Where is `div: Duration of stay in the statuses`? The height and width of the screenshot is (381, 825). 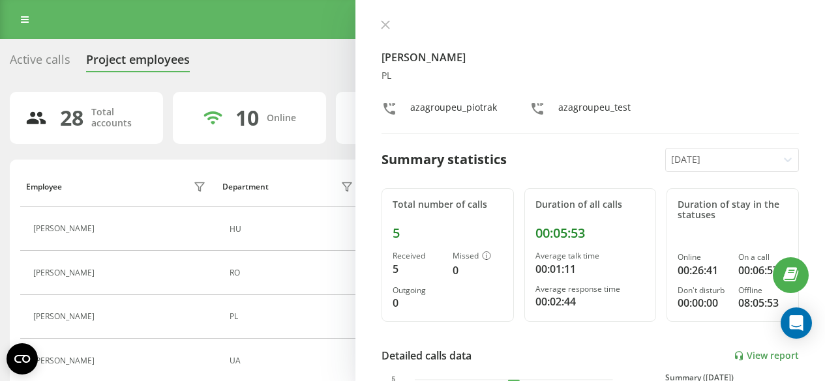 div: Duration of stay in the statuses is located at coordinates (732, 211).